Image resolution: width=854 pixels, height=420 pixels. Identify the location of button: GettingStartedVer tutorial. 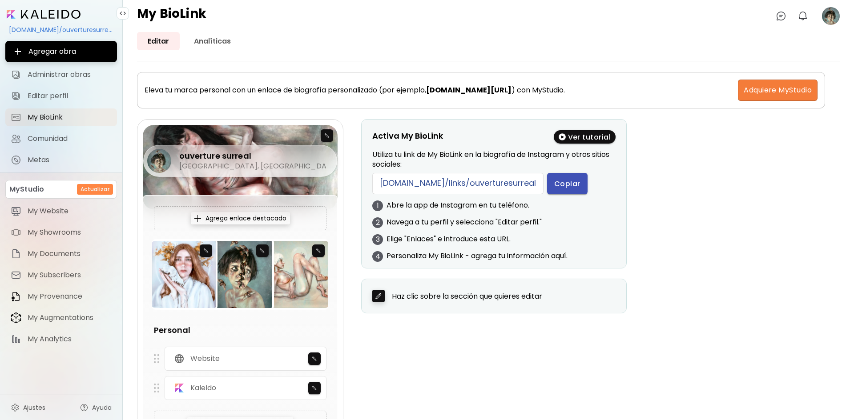
(585, 137).